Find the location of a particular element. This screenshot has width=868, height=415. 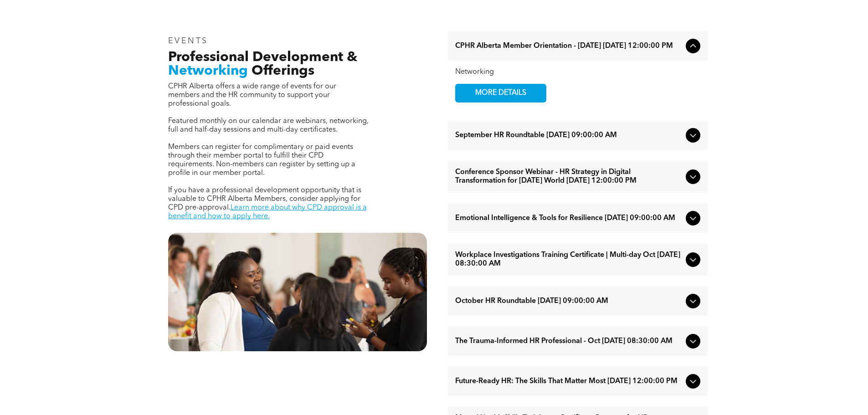

div: Networking is located at coordinates (578, 72).